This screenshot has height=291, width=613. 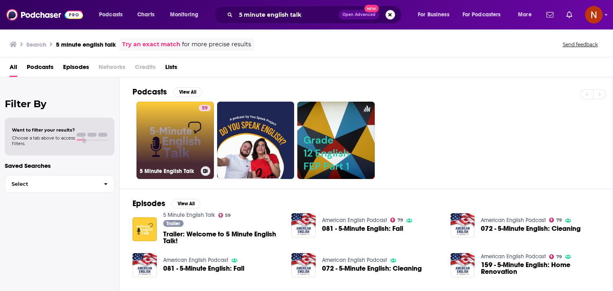 I want to click on span: 159 - 5-Minute English: Home Renovation, so click(x=540, y=269).